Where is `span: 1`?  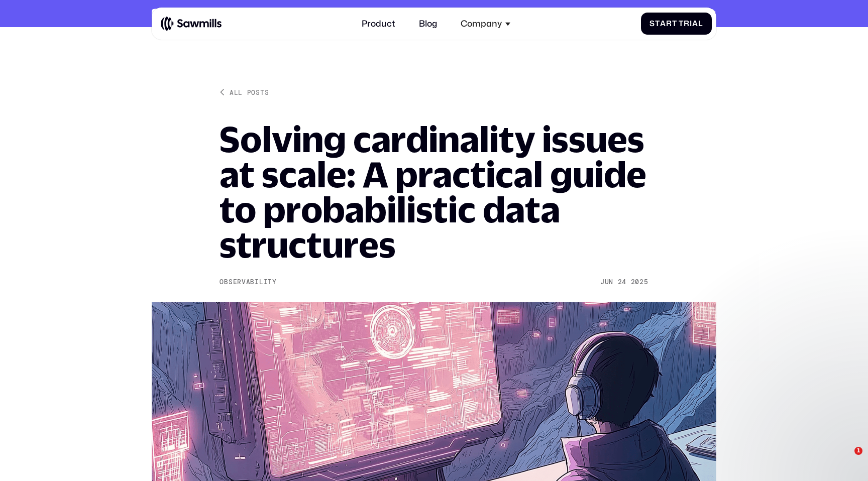
span: 1 is located at coordinates (858, 451).